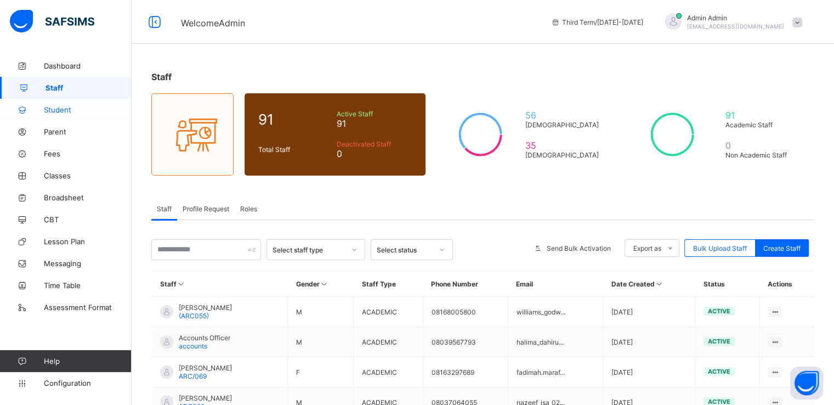 The width and height of the screenshot is (834, 405). What do you see at coordinates (88, 110) in the screenshot?
I see `span: Student` at bounding box center [88, 110].